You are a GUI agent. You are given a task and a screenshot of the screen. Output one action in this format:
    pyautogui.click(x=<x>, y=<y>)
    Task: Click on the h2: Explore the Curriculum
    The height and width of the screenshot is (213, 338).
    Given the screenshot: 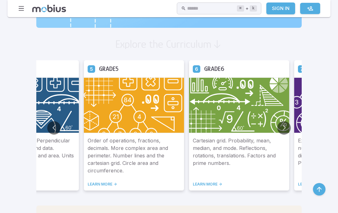 What is the action you would take?
    pyautogui.click(x=163, y=44)
    